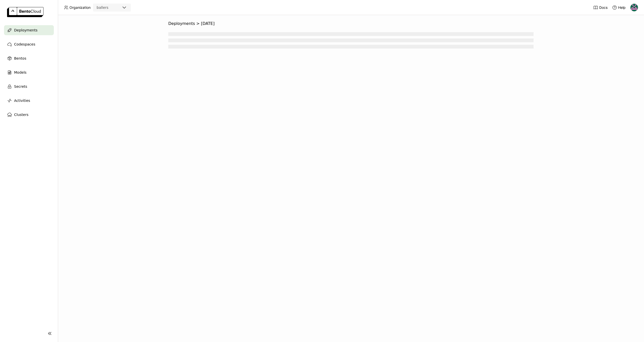  Describe the element at coordinates (25, 12) in the screenshot. I see `img: logo` at that location.